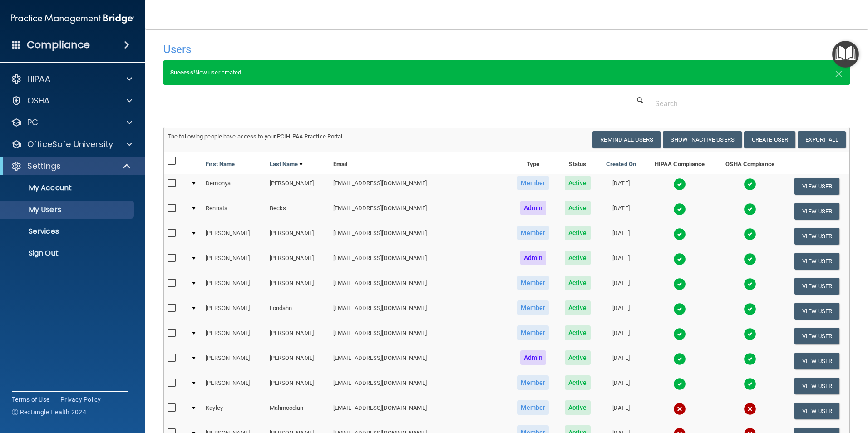 This screenshot has height=433, width=868. What do you see at coordinates (702, 139) in the screenshot?
I see `button: Show Inactive Users` at bounding box center [702, 139].